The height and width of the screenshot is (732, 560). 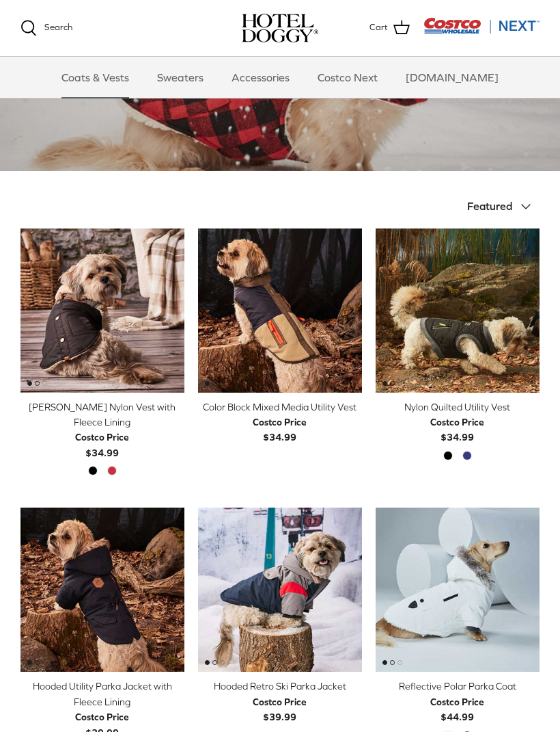 What do you see at coordinates (58, 26) in the screenshot?
I see `span: Search` at bounding box center [58, 26].